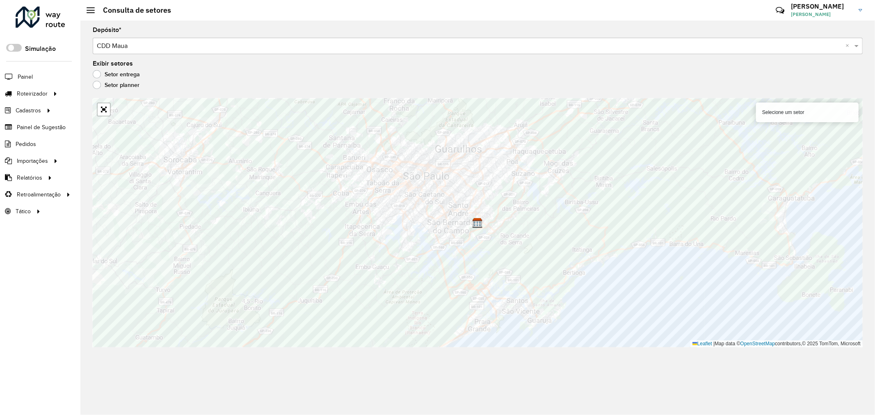 This screenshot has width=875, height=415. I want to click on span: Painel, so click(25, 77).